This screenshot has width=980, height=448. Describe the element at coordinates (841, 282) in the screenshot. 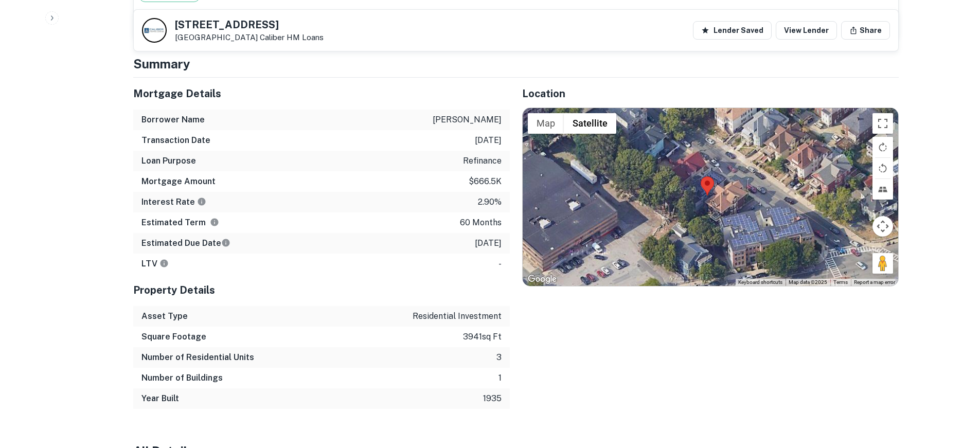

I see `a: Terms (opens in new tab)` at that location.